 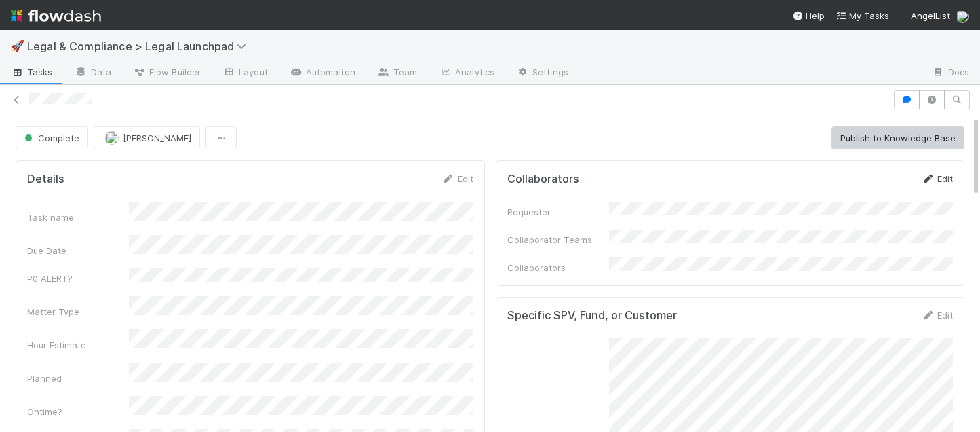 I want to click on button: Complete, so click(x=51, y=137).